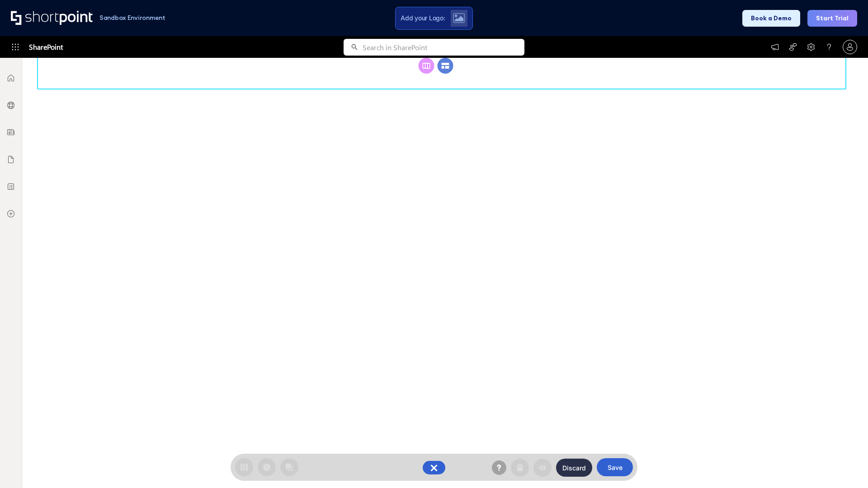 This screenshot has width=868, height=488. What do you see at coordinates (459, 18) in the screenshot?
I see `img: Upload logo` at bounding box center [459, 18].